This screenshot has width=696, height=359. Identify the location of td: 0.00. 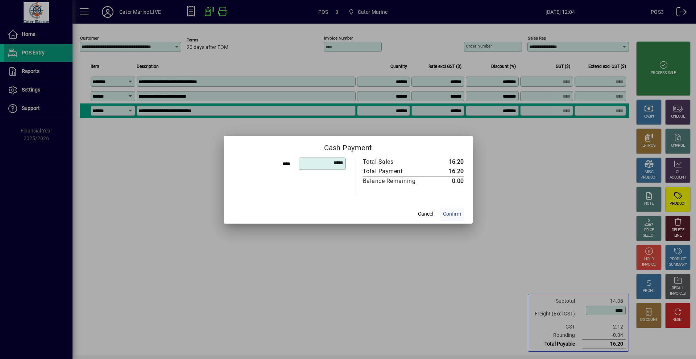
(448, 181).